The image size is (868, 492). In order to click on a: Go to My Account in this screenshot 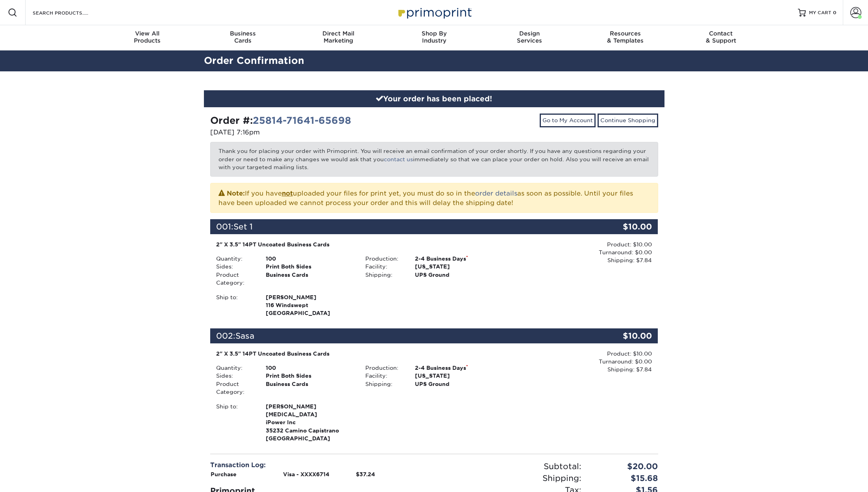, I will do `click(568, 120)`.